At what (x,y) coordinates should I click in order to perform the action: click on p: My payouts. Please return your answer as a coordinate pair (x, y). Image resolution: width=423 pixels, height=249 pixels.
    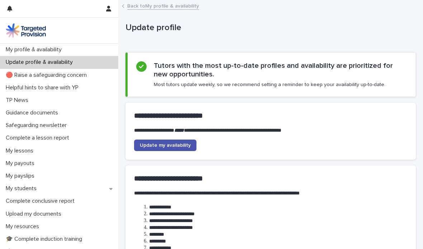
    Looking at the image, I should click on (21, 163).